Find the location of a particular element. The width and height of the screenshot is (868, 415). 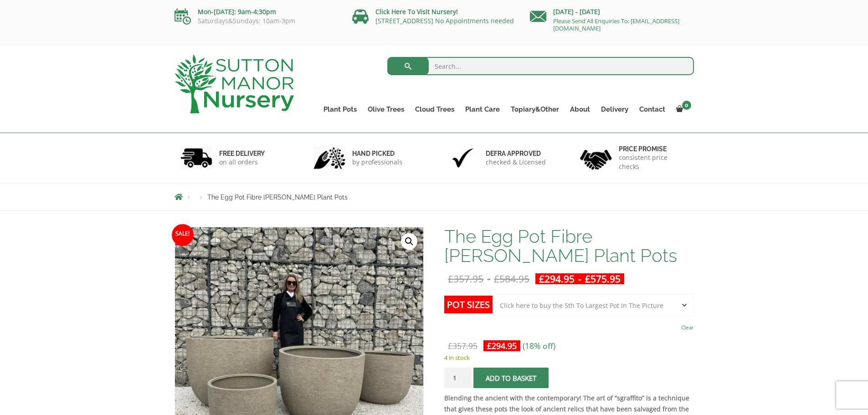

p: 4 in stock is located at coordinates (569, 358).